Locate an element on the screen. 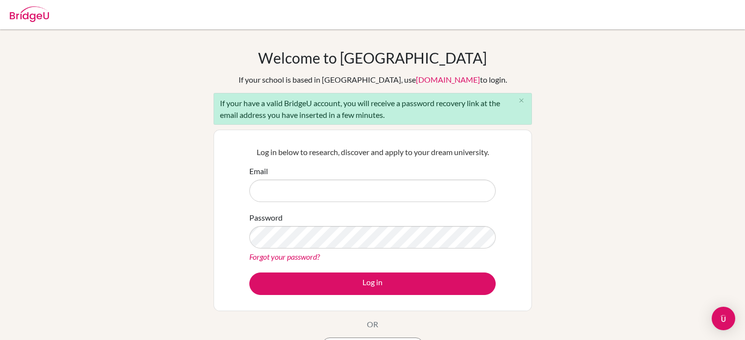 Image resolution: width=745 pixels, height=340 pixels. i: close is located at coordinates (521, 100).